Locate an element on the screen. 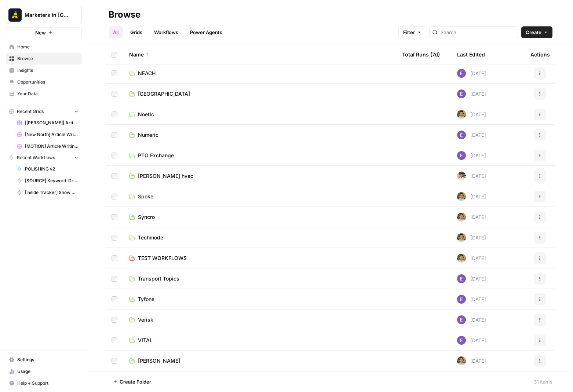 The image size is (573, 392). button: Filter is located at coordinates (412, 32).